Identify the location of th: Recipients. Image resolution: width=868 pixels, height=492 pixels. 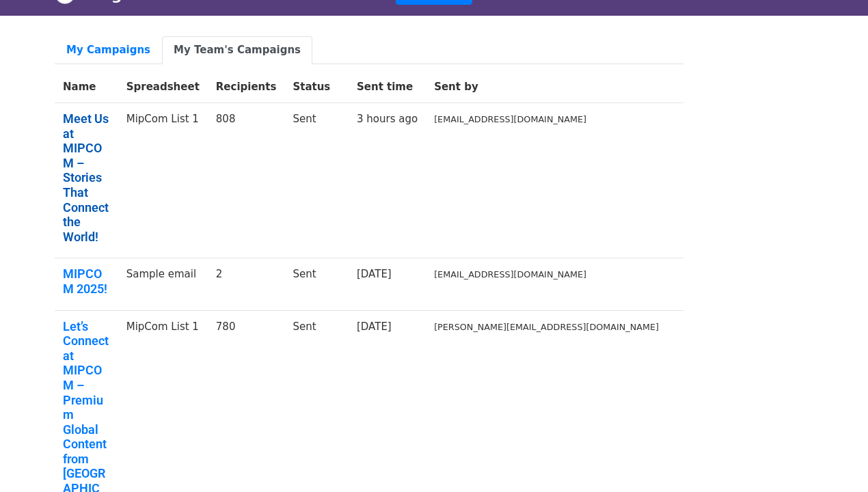
(246, 87).